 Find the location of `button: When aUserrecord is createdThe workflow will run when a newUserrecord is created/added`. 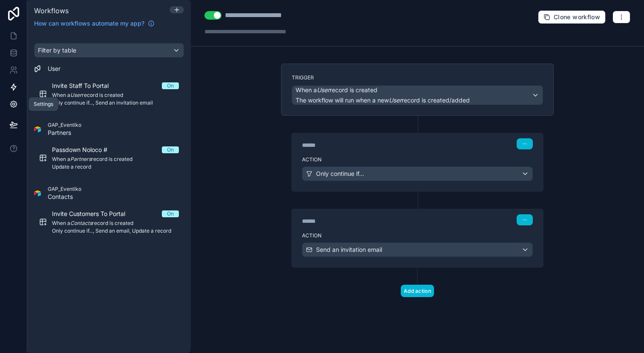

button: When aUserrecord is createdThe workflow will run when a newUserrecord is created/added is located at coordinates (418, 95).